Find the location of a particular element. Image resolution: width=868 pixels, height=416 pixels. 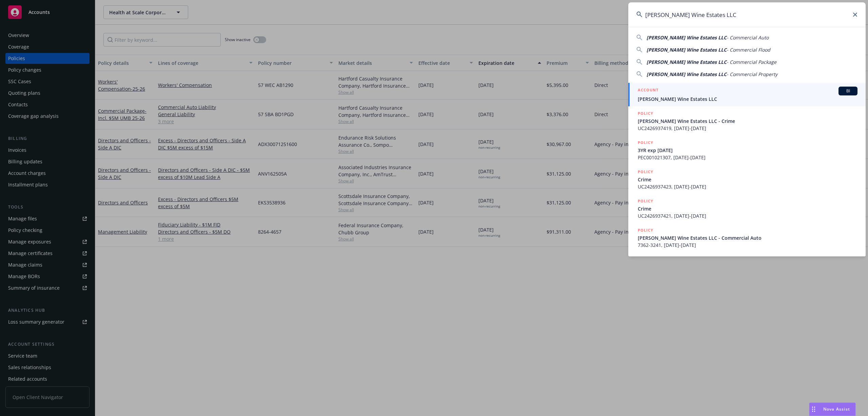

span: BI is located at coordinates (848, 91).